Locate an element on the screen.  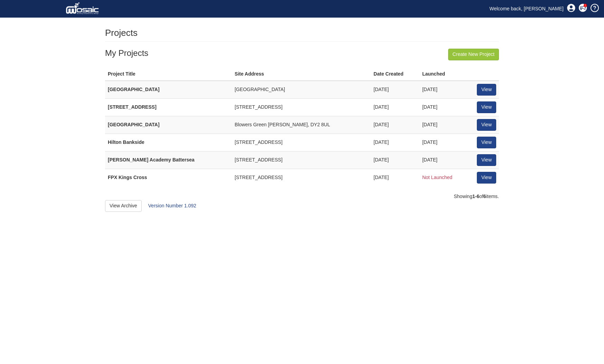
h1: Projects is located at coordinates (121, 33).